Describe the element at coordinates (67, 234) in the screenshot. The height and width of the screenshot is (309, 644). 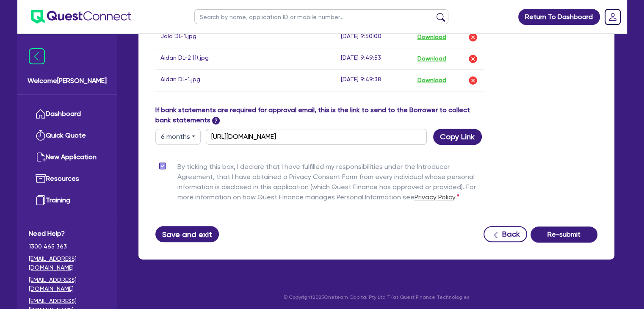
I see `span: Need Help?` at that location.